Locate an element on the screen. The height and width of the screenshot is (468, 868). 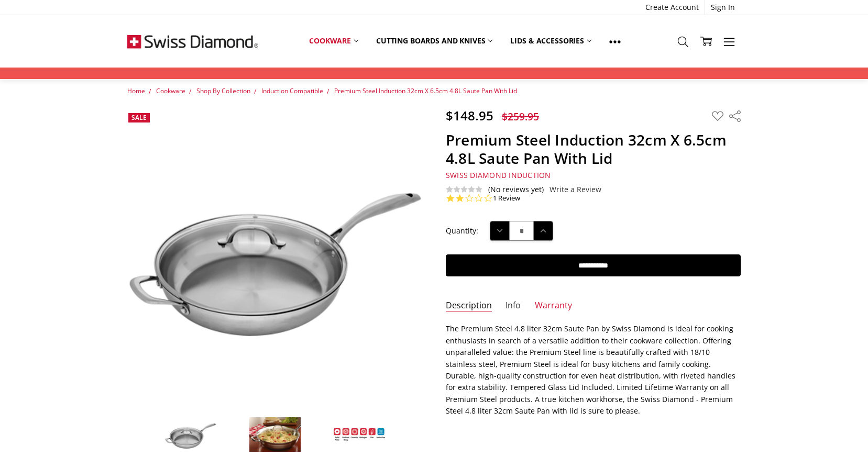
a: Cutting boards and knives is located at coordinates (434, 41).